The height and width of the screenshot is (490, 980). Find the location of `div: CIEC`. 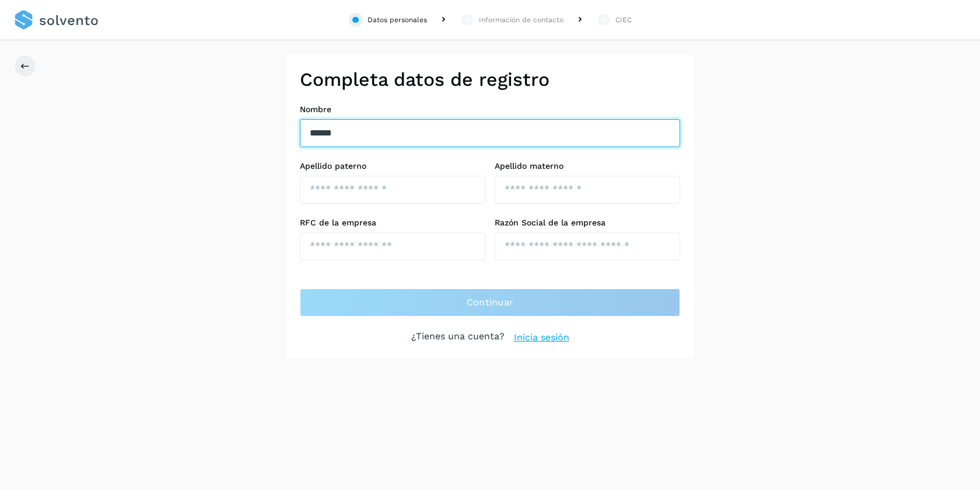

div: CIEC is located at coordinates (623, 20).